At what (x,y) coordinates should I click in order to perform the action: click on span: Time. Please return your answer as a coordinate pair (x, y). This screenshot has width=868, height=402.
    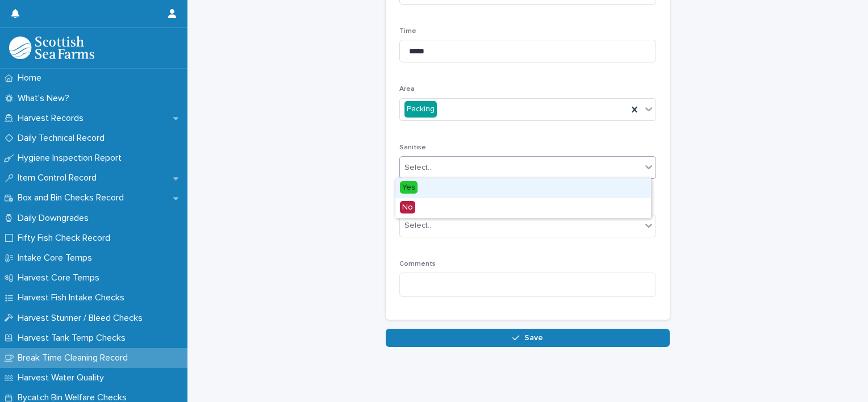
    Looking at the image, I should click on (408, 31).